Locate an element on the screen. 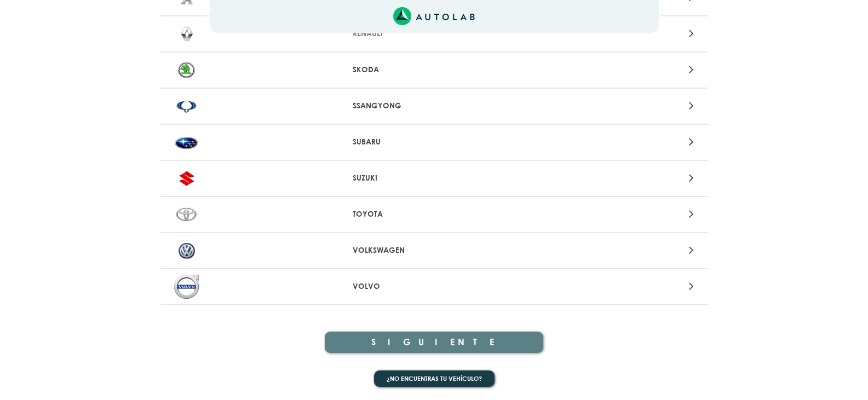  img: SKODA is located at coordinates (186, 70).